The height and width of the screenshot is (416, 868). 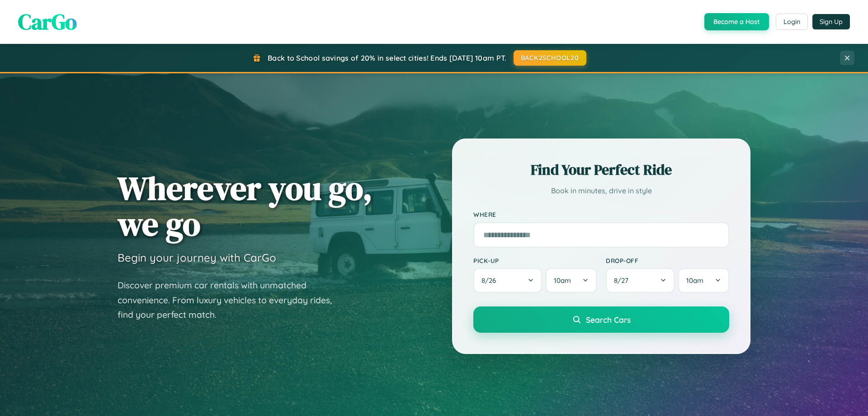 I want to click on span: 8 / 26, so click(x=491, y=280).